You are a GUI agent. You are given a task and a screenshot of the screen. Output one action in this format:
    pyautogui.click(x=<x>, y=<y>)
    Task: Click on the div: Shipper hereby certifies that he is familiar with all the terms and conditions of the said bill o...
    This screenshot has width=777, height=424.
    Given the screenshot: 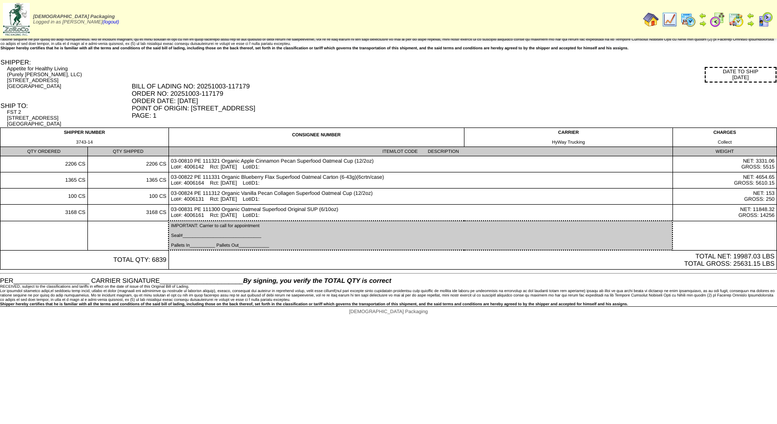 What is the action you would take?
    pyautogui.click(x=388, y=48)
    